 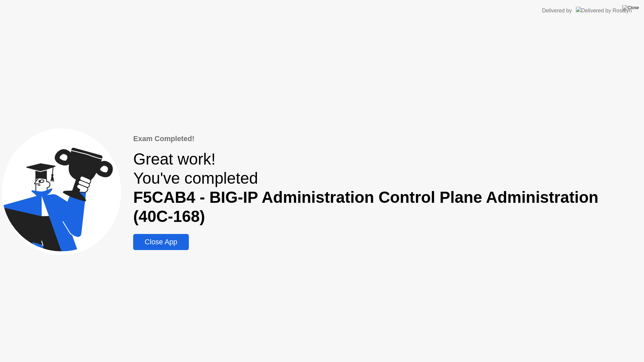 What do you see at coordinates (603, 10) in the screenshot?
I see `img: Delivered by Rosalyn` at bounding box center [603, 10].